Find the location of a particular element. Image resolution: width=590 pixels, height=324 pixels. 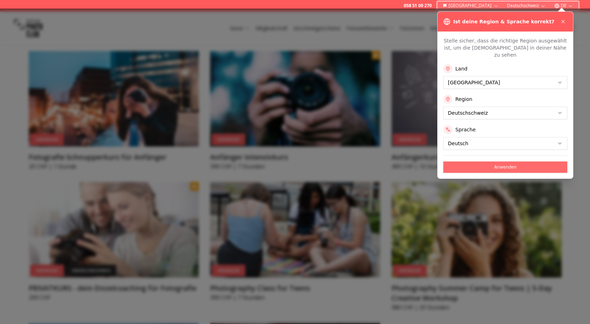

button: Deutschschweiz is located at coordinates (526, 6).